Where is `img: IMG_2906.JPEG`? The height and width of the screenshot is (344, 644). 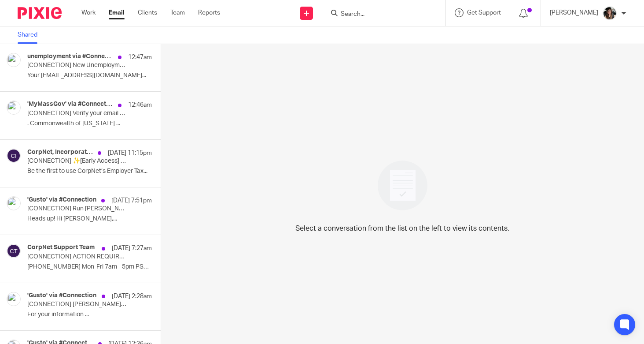 img: IMG_2906.JPEG is located at coordinates (610, 13).